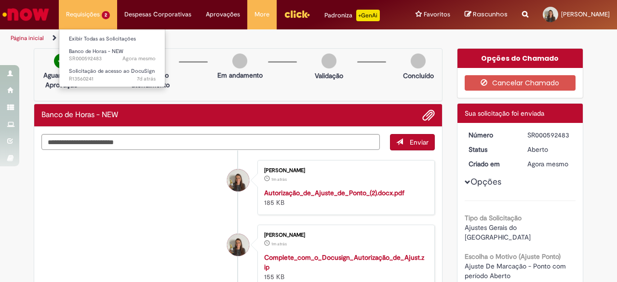  What do you see at coordinates (491, 164) in the screenshot?
I see `dt: Criado em` at bounding box center [491, 164].